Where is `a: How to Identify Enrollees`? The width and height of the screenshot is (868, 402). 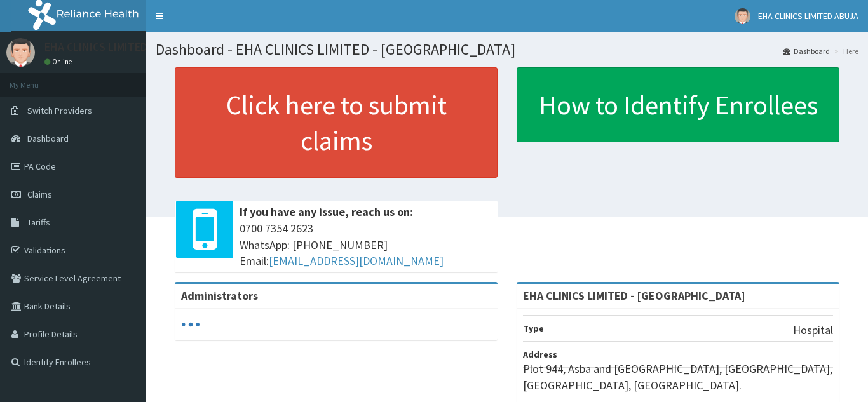
a: How to Identify Enrollees is located at coordinates (678, 105).